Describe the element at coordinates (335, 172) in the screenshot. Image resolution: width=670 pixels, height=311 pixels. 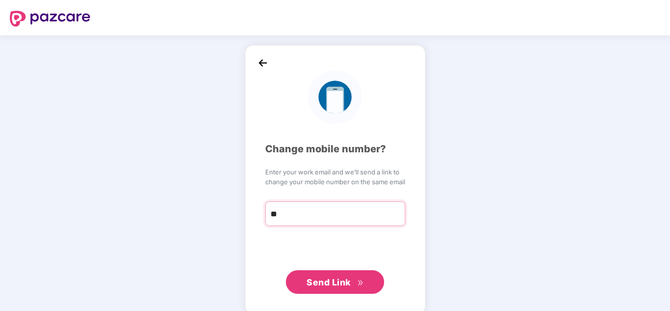
I see `span: Enter your work email and we’ll send a link to` at that location.